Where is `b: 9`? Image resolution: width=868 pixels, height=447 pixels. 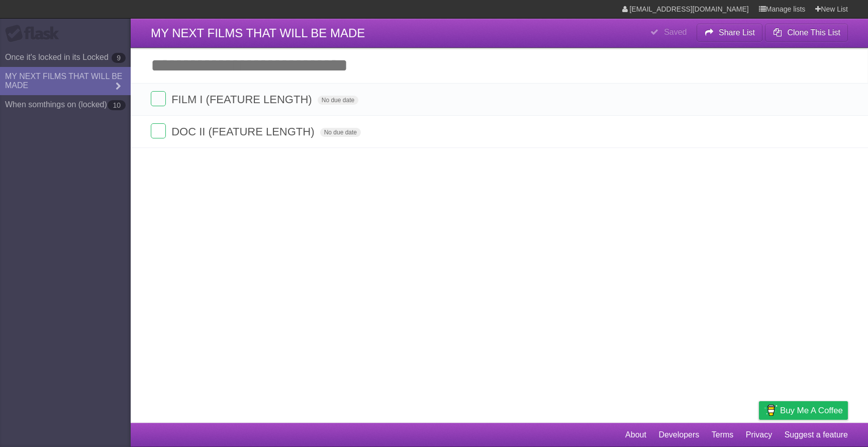 b: 9 is located at coordinates (118, 57).